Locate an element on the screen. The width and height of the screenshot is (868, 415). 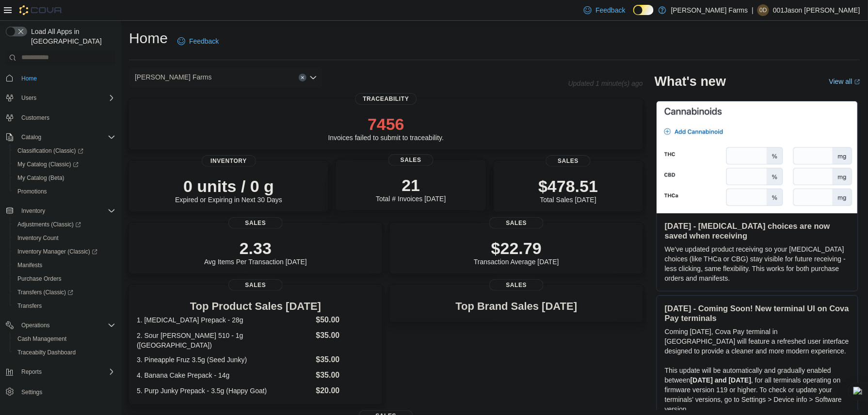
span: Traceability is located at coordinates (386, 99).